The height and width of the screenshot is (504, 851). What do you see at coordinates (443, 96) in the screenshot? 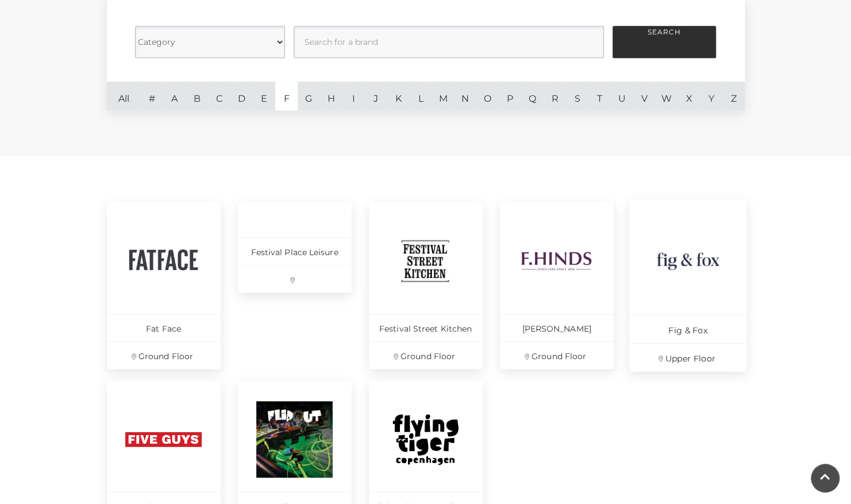
I see `a: M` at bounding box center [443, 96].